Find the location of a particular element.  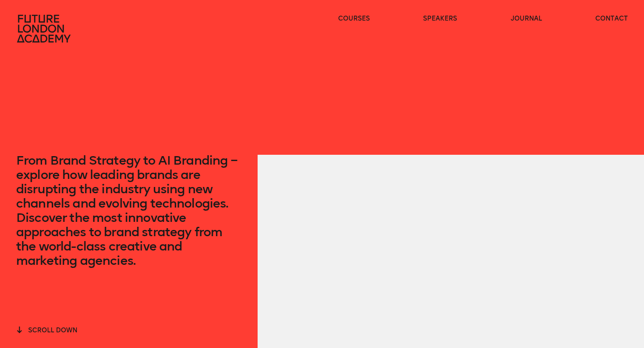

a: courses is located at coordinates (354, 19).